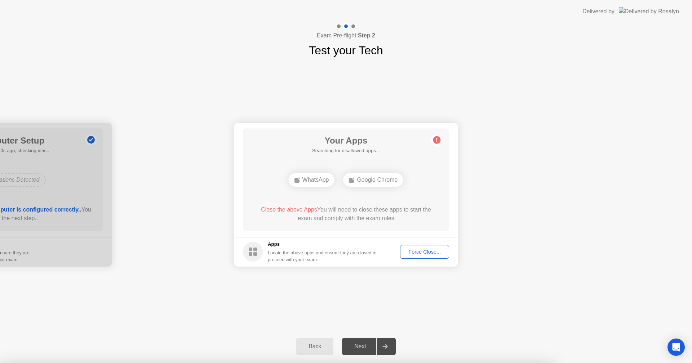  Describe the element at coordinates (648, 11) in the screenshot. I see `img: Delivered by Rosalyn` at that location.